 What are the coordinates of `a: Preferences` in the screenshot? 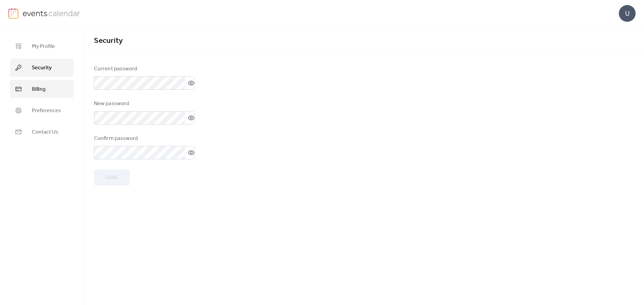 It's located at (42, 111).